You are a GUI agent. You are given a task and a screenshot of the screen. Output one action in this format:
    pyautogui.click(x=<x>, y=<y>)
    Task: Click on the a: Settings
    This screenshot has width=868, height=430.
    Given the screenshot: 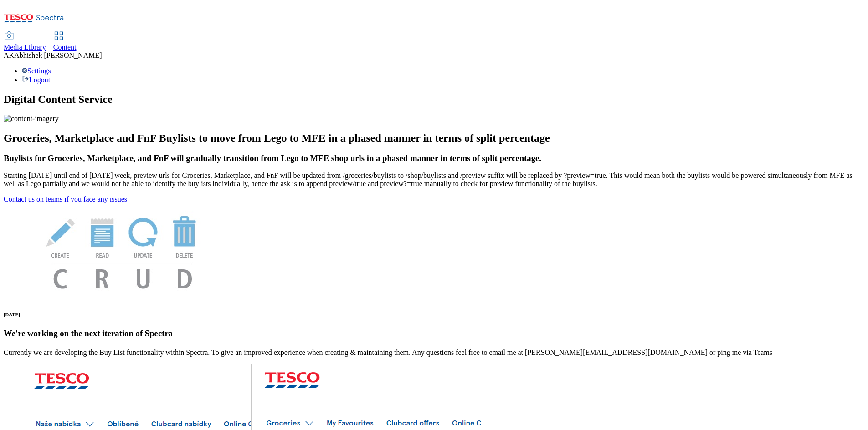 What is the action you would take?
    pyautogui.click(x=36, y=71)
    